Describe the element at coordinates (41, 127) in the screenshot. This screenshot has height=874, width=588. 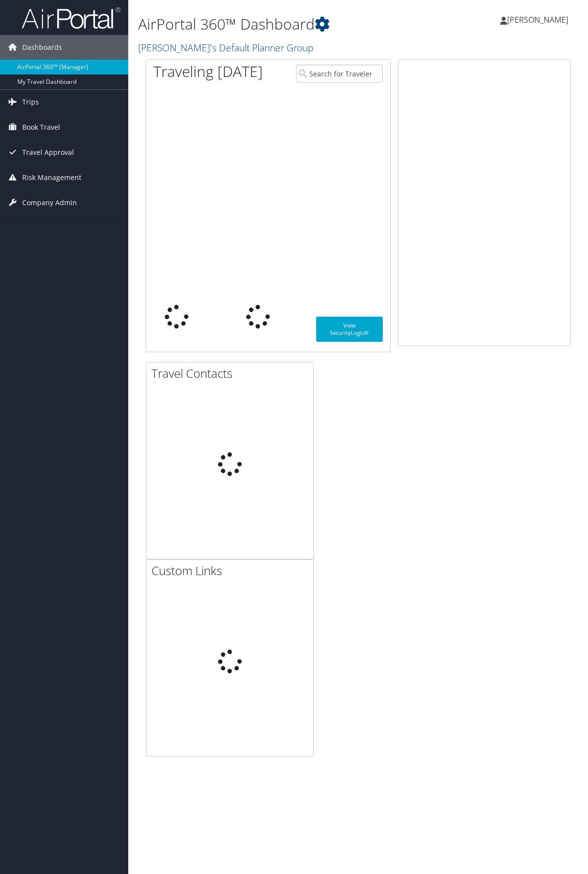
I see `span: Book Travel` at that location.